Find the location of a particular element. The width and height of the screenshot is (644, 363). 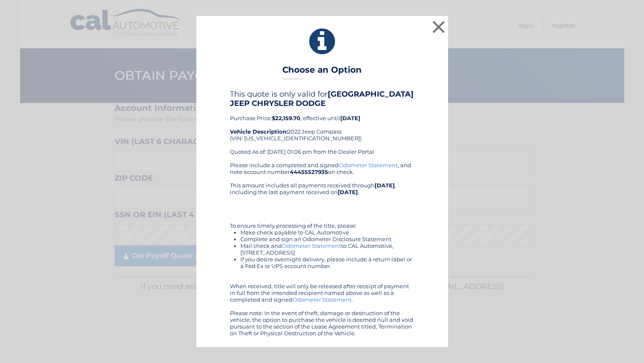

li: If you desire overnight delivery, please include a return label or a Fed Ex or UPS account number. is located at coordinates (327, 263).